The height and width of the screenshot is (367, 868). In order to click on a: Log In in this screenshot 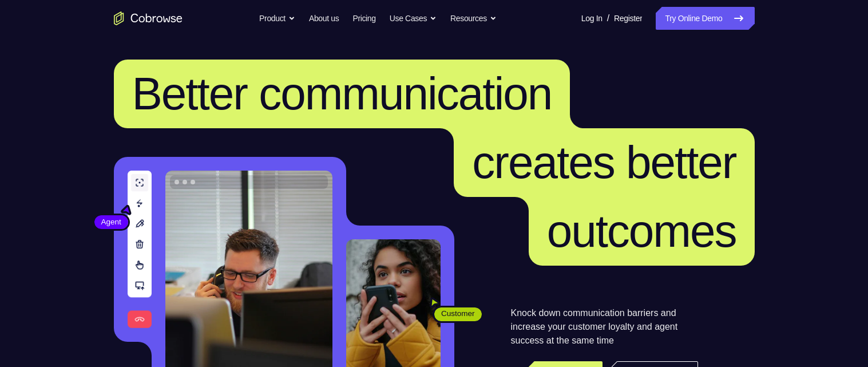, I will do `click(591, 18)`.